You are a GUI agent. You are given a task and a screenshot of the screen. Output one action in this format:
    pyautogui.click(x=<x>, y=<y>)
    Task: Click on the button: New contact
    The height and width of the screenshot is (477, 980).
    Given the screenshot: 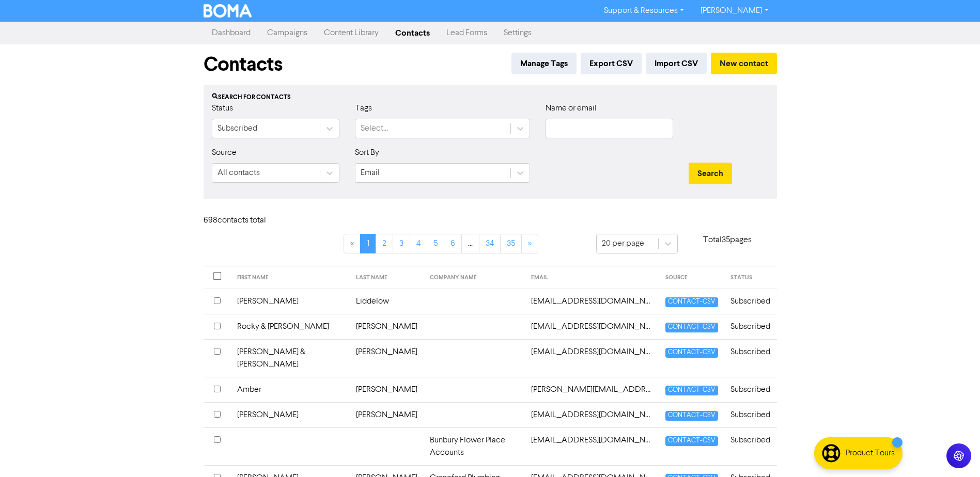 What is the action you would take?
    pyautogui.click(x=744, y=63)
    